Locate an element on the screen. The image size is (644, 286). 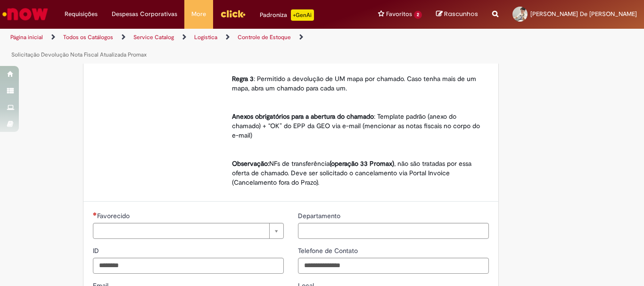
span: Necessários is located at coordinates (95, 214).